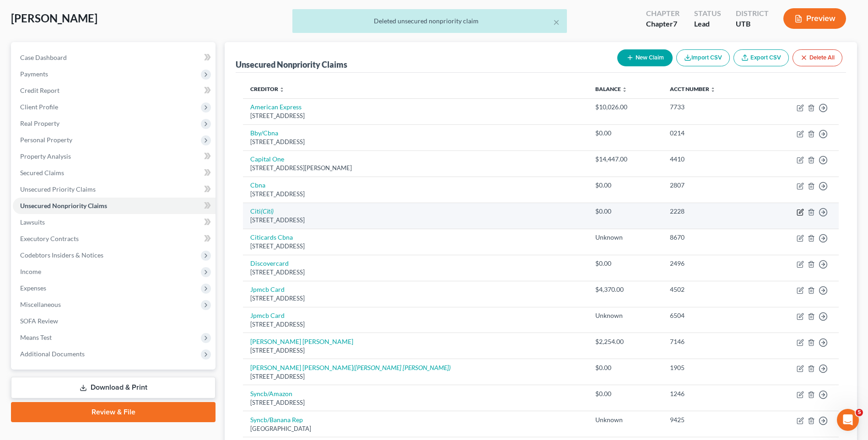 The height and width of the screenshot is (440, 868). Describe the element at coordinates (818, 58) in the screenshot. I see `button: Delete All` at that location.